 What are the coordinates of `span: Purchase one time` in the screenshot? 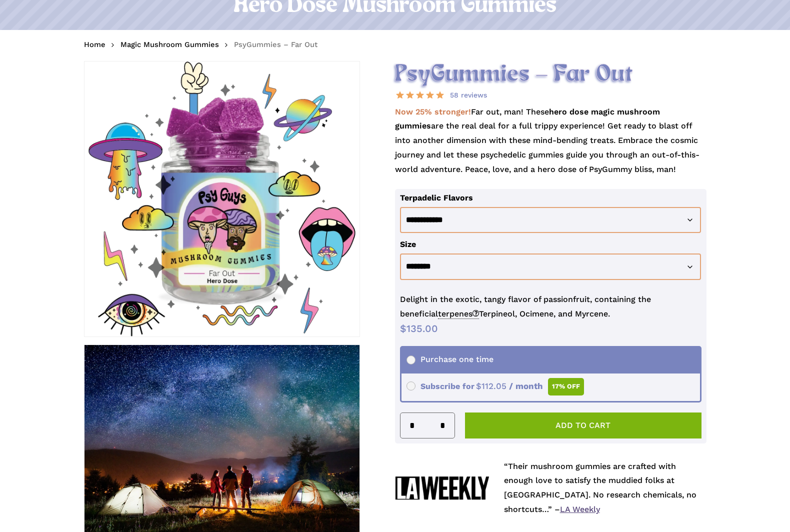 It's located at (450, 359).